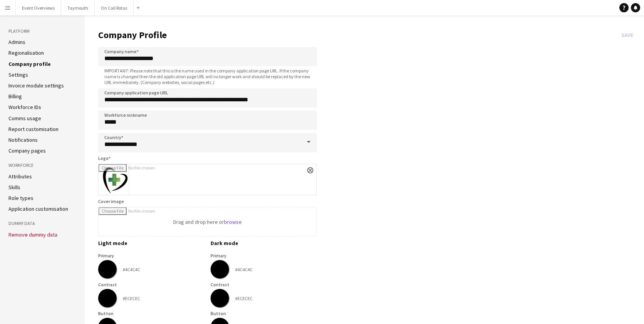 This screenshot has height=324, width=644. Describe the element at coordinates (15, 96) in the screenshot. I see `a: Billing` at that location.